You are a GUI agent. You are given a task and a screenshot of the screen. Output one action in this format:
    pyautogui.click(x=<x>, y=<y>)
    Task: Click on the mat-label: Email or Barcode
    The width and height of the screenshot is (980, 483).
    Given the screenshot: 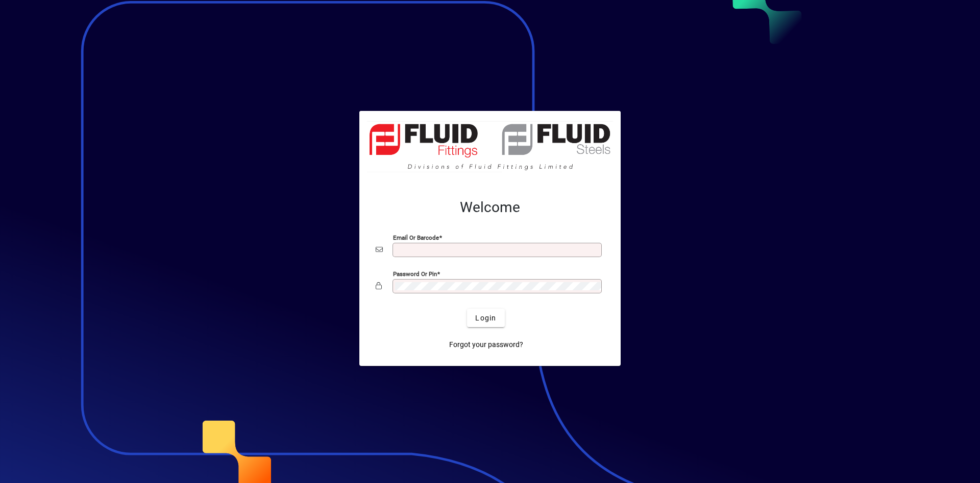 What is the action you would take?
    pyautogui.click(x=416, y=238)
    